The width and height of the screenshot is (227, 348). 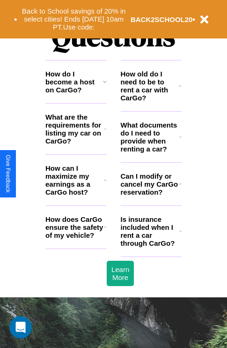 What do you see at coordinates (75, 129) in the screenshot?
I see `h3: What are the requirements for listing my car on CarGo?` at bounding box center [75, 129].